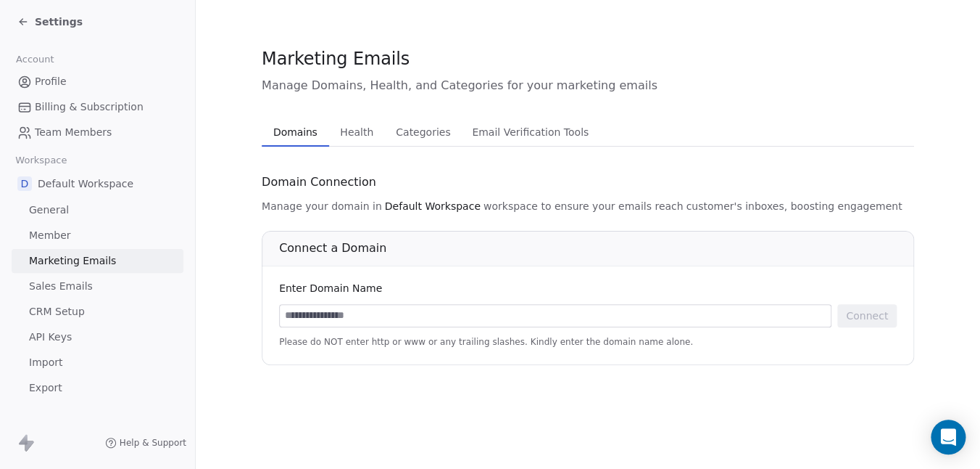 The width and height of the screenshot is (980, 469). What do you see at coordinates (89, 107) in the screenshot?
I see `span: Billing & Subscription` at bounding box center [89, 107].